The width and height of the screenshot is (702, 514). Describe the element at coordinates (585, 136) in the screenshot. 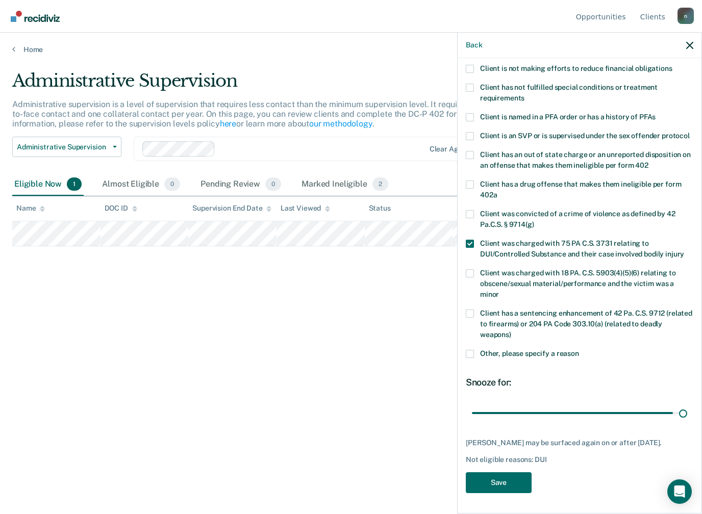

I see `span: Client is an SVP or is supervised under the sex offender protocol` at that location.